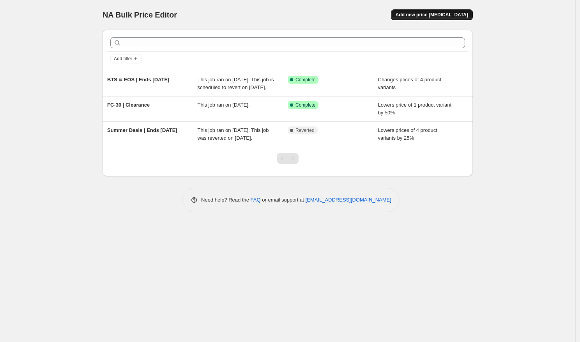 This screenshot has width=580, height=342. What do you see at coordinates (407, 134) in the screenshot?
I see `span: Lowers prices of 4 product variants by 25%` at bounding box center [407, 134].